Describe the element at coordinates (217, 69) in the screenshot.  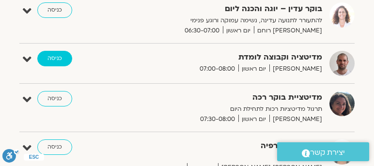
I see `span: 07:00-08:00` at that location.